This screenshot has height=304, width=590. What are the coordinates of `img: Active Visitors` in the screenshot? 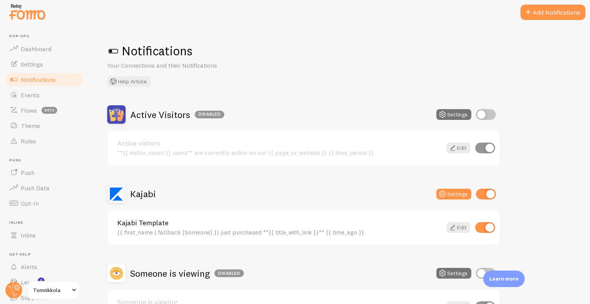 It's located at (116, 114).